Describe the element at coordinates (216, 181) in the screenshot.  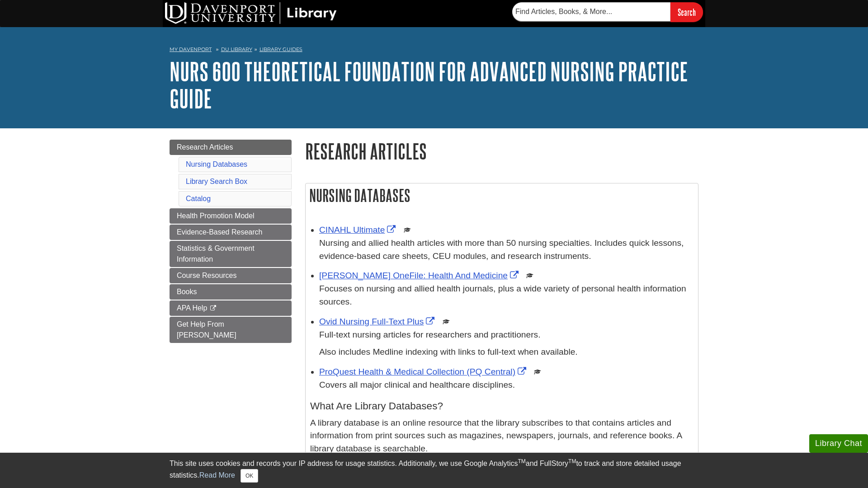
I see `a: Library Search Box` at that location.